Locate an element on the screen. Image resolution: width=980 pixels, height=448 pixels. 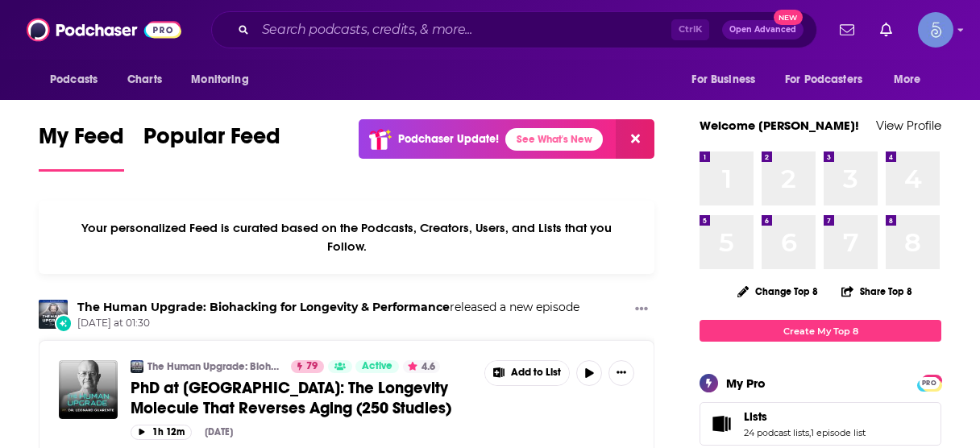
a: Create My Top 8 is located at coordinates (820, 330).